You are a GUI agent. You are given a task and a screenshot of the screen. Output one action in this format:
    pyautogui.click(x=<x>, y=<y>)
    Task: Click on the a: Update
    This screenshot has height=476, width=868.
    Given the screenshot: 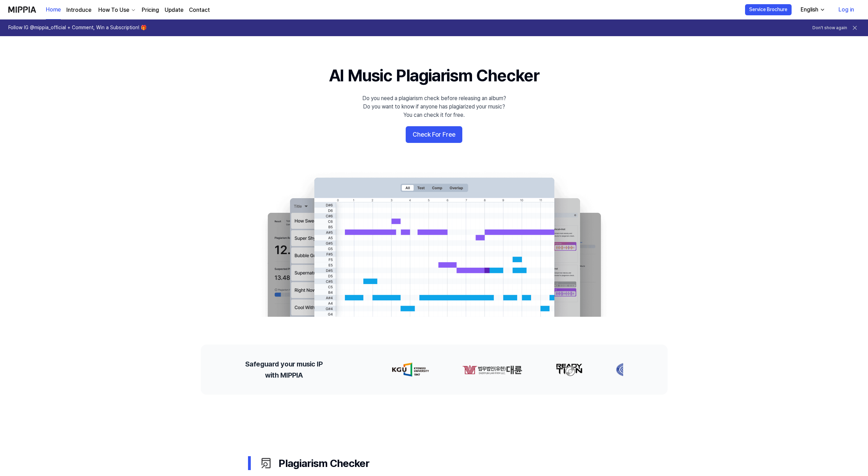 What is the action you would take?
    pyautogui.click(x=174, y=10)
    